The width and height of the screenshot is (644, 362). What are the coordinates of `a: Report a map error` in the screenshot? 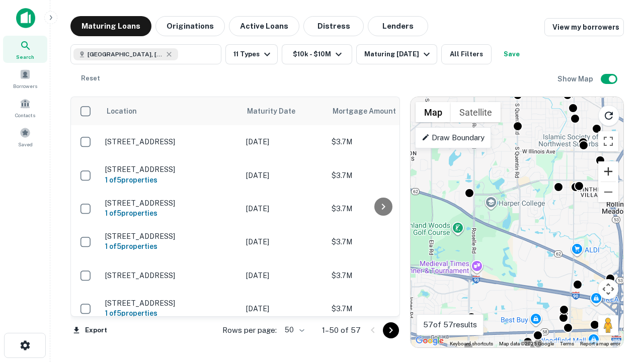 It's located at (600, 344).